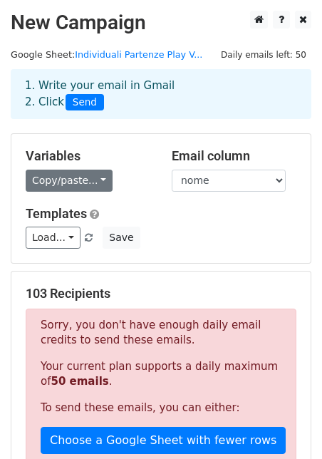 This screenshot has width=322, height=459. Describe the element at coordinates (161, 293) in the screenshot. I see `h5: 103 Recipients` at that location.